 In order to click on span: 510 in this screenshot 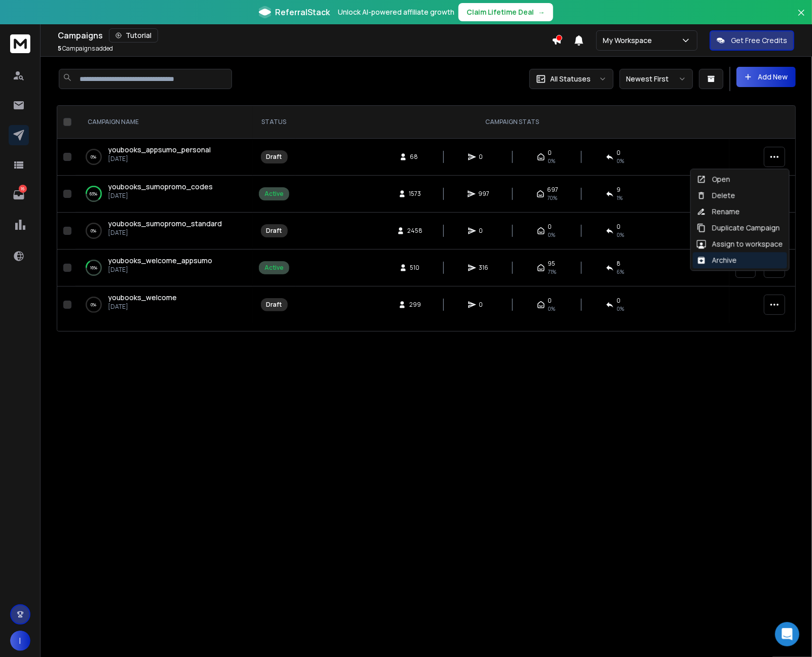, I will do `click(415, 267)`.